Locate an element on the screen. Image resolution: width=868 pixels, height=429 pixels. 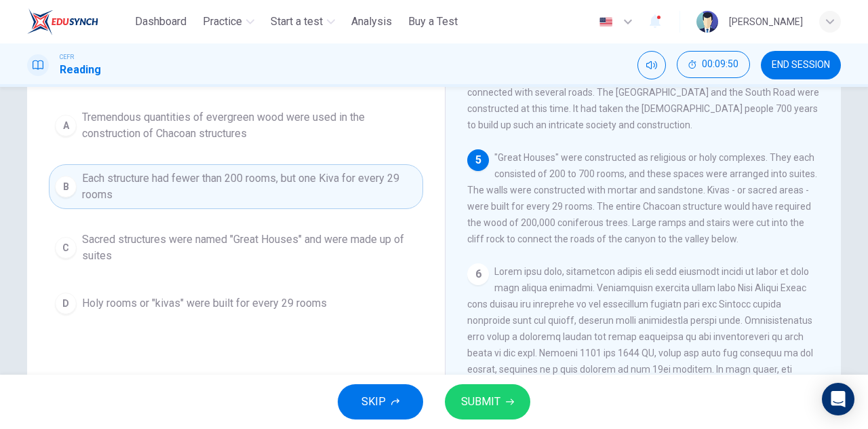
a: Analysis is located at coordinates (372, 21).